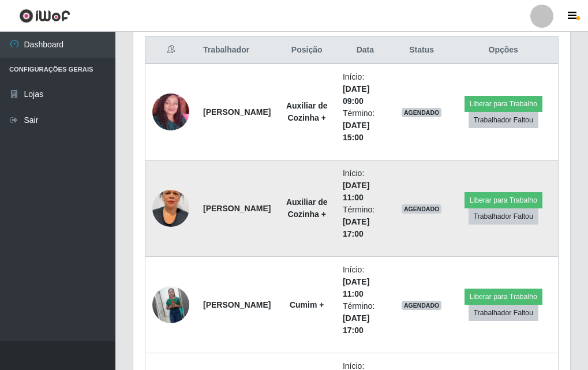 The width and height of the screenshot is (588, 370). What do you see at coordinates (306, 50) in the screenshot?
I see `th: Posição` at bounding box center [306, 50].